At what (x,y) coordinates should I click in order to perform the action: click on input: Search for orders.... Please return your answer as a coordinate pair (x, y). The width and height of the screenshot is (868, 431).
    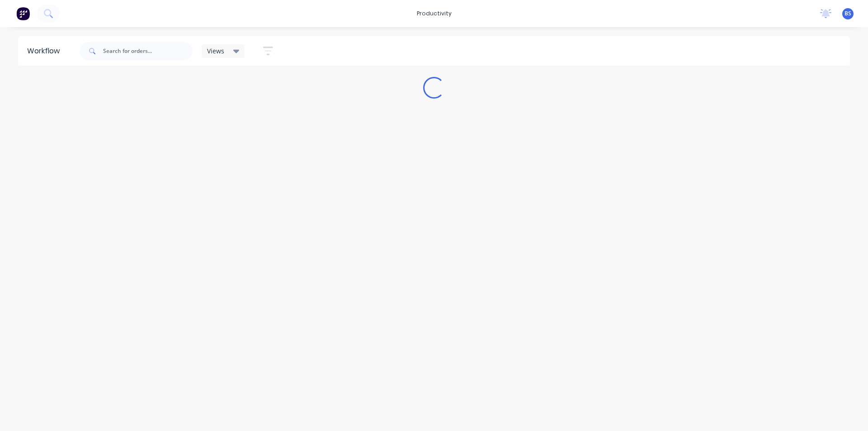
    Looking at the image, I should click on (148, 51).